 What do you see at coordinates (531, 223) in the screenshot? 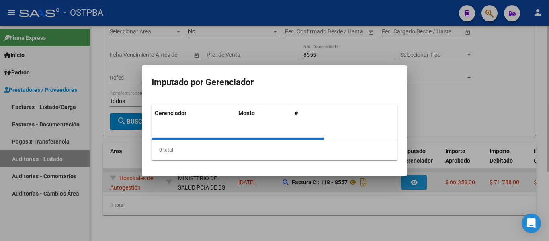
I see `div: Open Intercom Messenger` at bounding box center [531, 223].